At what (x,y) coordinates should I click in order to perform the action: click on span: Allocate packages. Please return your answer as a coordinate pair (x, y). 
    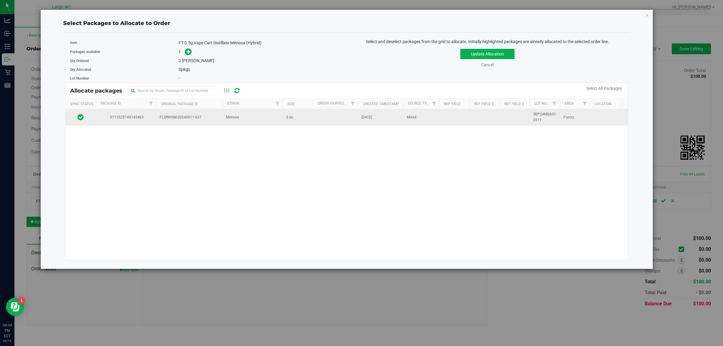
    Looking at the image, I should click on (99, 91).